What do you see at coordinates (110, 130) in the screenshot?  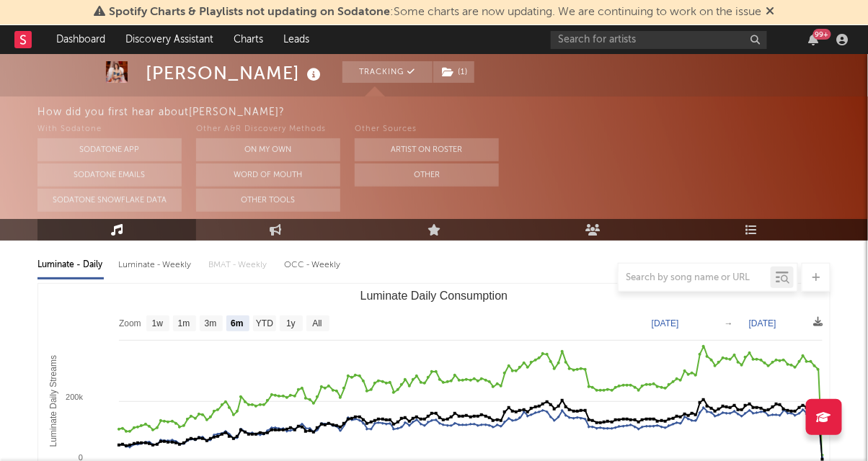 I see `div: With Sodatone` at bounding box center [110, 130].